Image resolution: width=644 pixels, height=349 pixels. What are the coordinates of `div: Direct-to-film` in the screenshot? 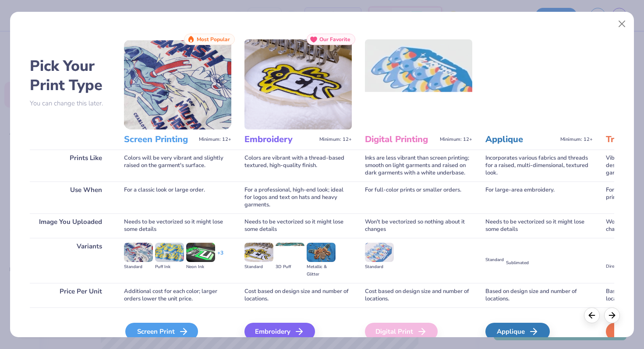 It's located at (620, 267).